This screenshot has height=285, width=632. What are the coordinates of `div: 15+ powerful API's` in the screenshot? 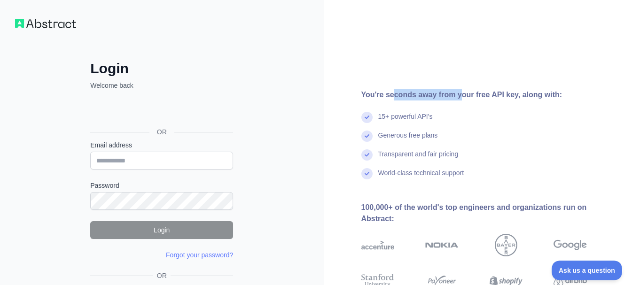 It's located at (406, 121).